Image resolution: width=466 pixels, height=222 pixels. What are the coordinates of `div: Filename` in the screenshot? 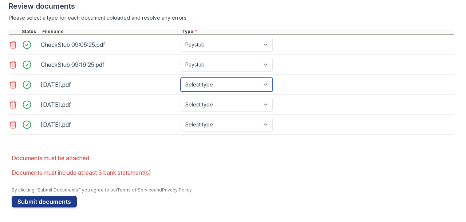 It's located at (111, 32).